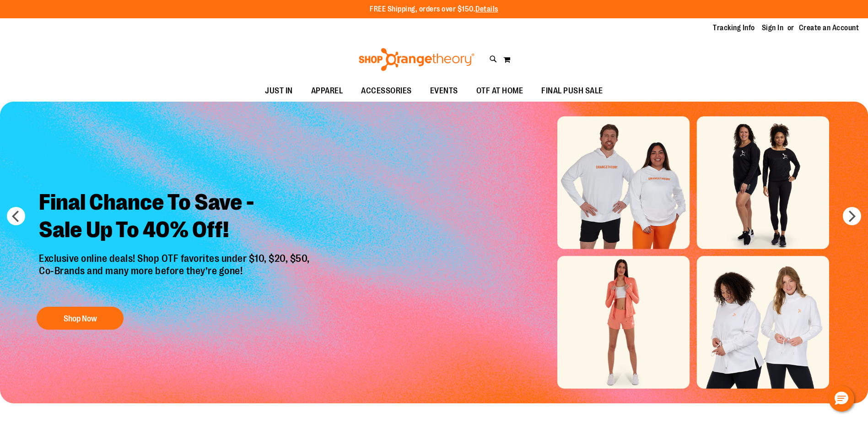 Image resolution: width=868 pixels, height=423 pixels. Describe the element at coordinates (842, 399) in the screenshot. I see `button: Hello, have a question? Let’s chat.` at that location.